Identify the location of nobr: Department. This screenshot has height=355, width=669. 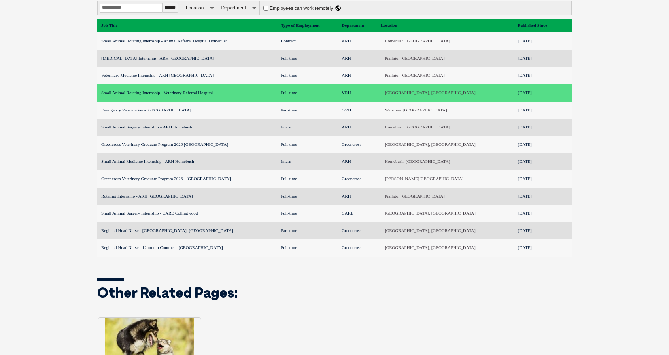
(352, 25).